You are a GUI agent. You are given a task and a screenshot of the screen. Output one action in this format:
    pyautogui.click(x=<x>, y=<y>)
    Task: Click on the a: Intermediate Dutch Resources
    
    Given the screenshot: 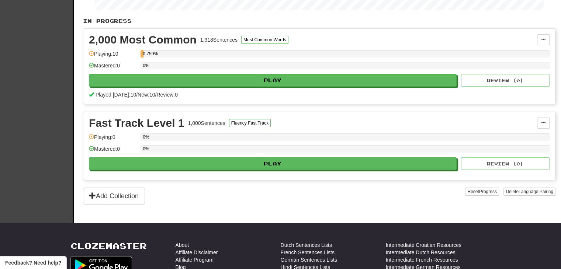 What is the action you would take?
    pyautogui.click(x=421, y=253)
    